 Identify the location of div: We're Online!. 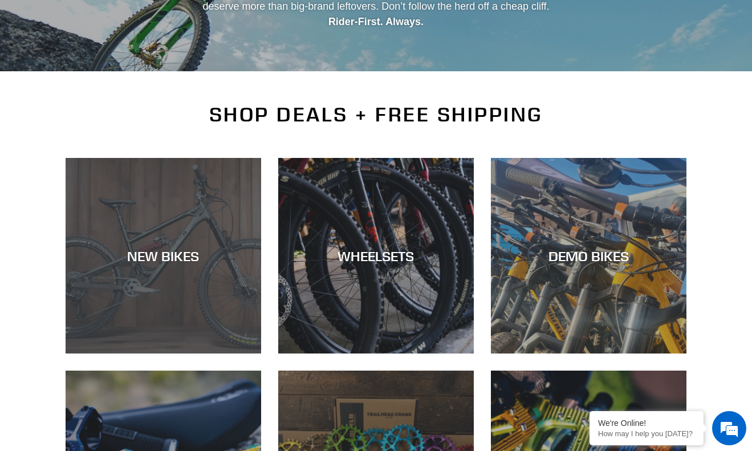
(647, 423).